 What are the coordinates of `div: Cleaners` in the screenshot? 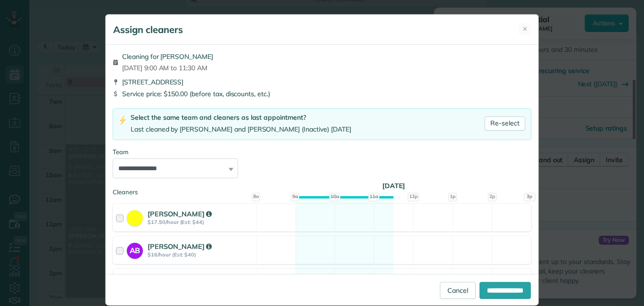 It's located at (322, 189).